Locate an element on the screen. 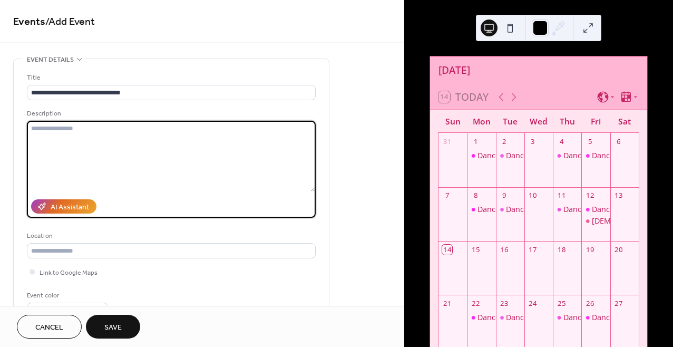 This screenshot has height=347, width=673. div: Sat is located at coordinates (624, 121).